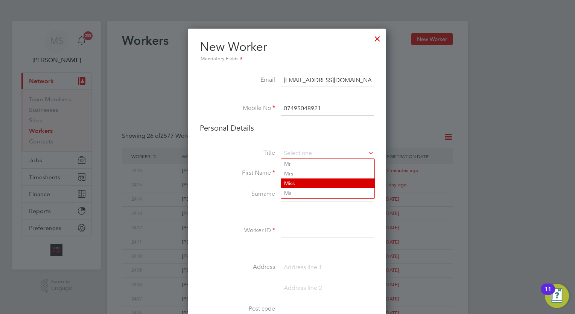 This screenshot has height=314, width=575. I want to click on li: Miss, so click(328, 183).